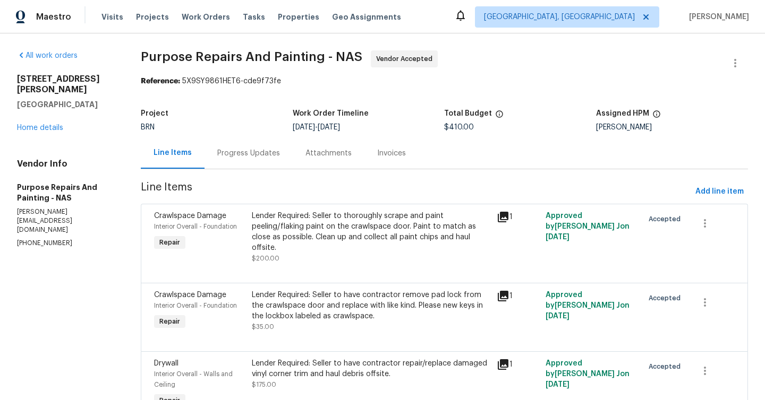  What do you see at coordinates (254, 17) in the screenshot?
I see `span: Tasks` at bounding box center [254, 17].